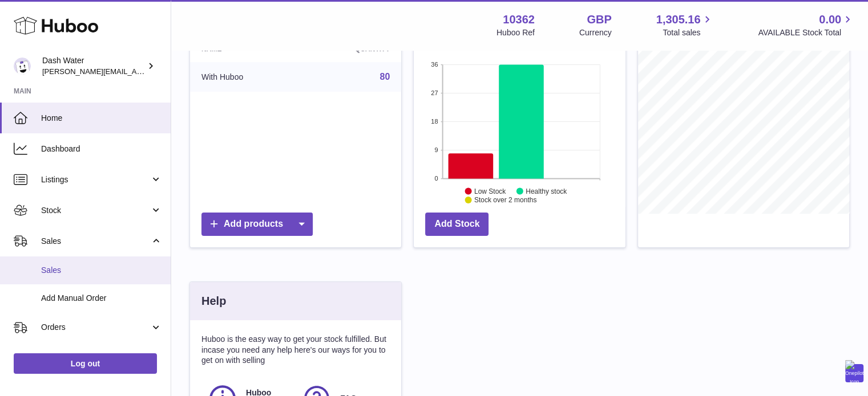 The height and width of the screenshot is (396, 868). What do you see at coordinates (505, 200) in the screenshot?
I see `text: Stock over 2 months` at bounding box center [505, 200].